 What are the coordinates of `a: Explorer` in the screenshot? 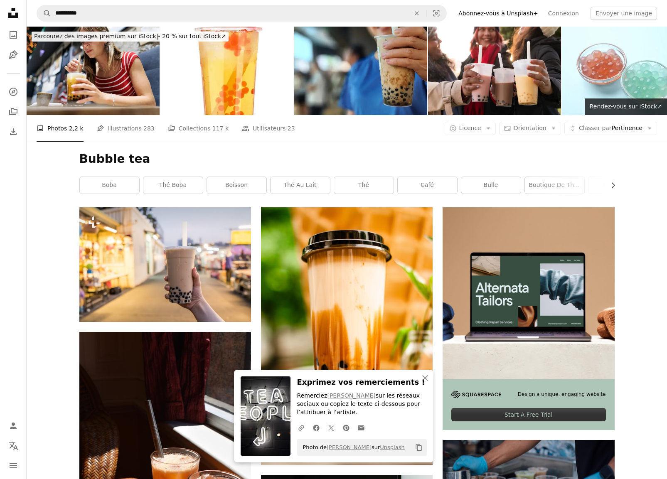 It's located at (13, 92).